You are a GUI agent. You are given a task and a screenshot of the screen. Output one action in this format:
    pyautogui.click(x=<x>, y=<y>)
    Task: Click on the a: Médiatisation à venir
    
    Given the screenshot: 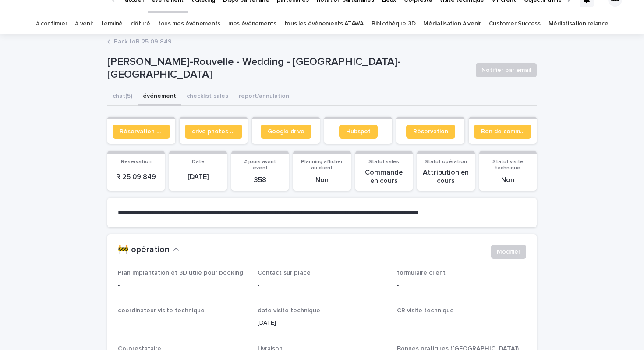 What is the action you would take?
    pyautogui.click(x=452, y=24)
    